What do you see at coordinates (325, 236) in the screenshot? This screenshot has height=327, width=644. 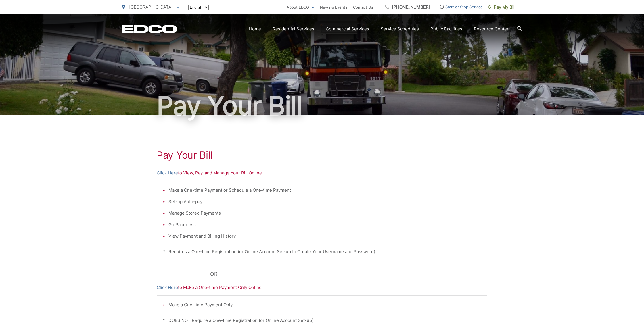 I see `li: View Payment and Billing History` at bounding box center [325, 236].